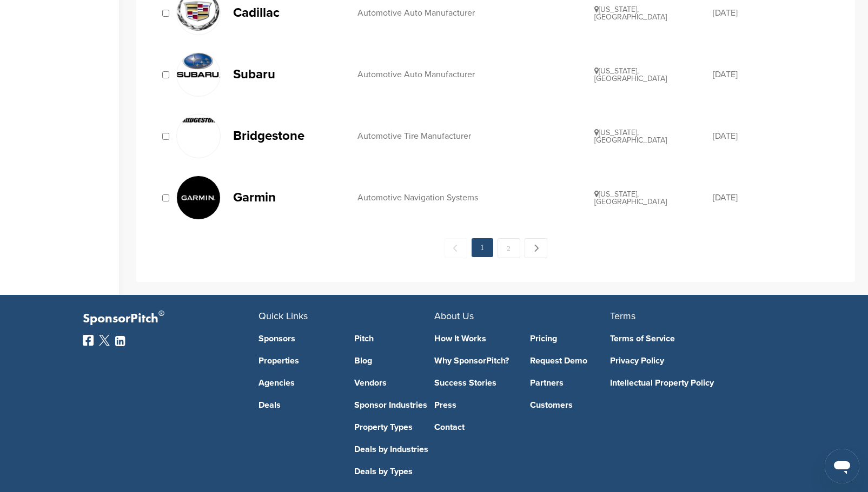  I want to click on span: Terms, so click(622, 316).